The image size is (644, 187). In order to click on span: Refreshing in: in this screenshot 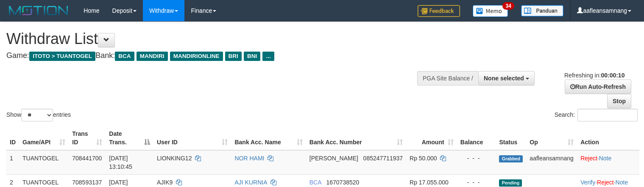, I will do `click(595, 75)`.